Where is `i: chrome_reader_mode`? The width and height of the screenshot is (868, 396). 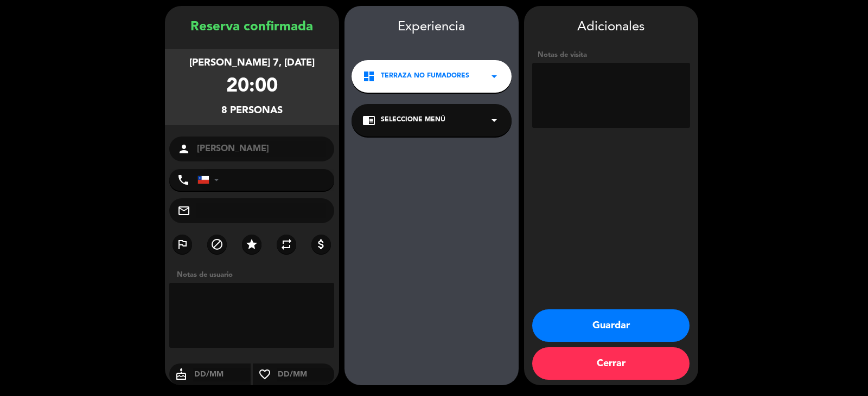
i: chrome_reader_mode is located at coordinates (369, 120).